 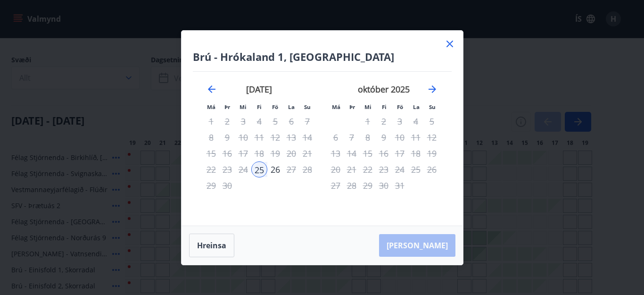 I want to click on td: Selected as start date. fimmtudagur, 25. september 2025, so click(x=259, y=169).